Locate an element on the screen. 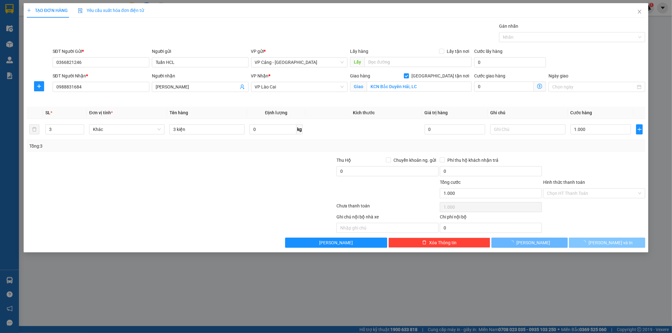 This screenshot has height=333, width=672. span: SL is located at coordinates (48, 113).